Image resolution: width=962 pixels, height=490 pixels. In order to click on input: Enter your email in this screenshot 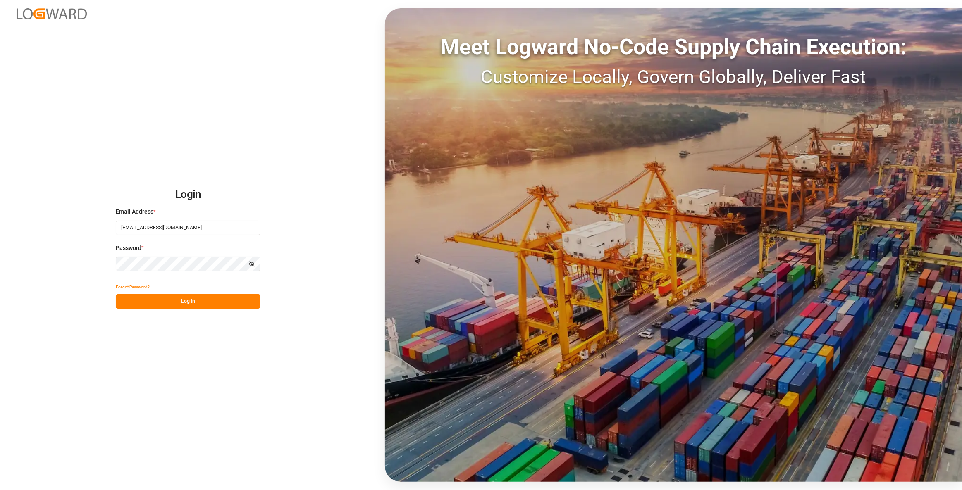, I will do `click(188, 228)`.